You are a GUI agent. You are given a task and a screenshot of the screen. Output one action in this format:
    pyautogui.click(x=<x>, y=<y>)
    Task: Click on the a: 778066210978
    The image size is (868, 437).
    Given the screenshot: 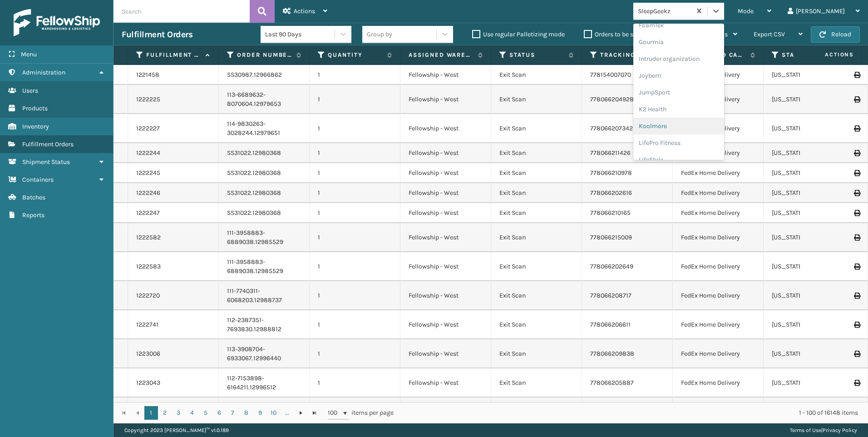 What is the action you would take?
    pyautogui.click(x=611, y=173)
    